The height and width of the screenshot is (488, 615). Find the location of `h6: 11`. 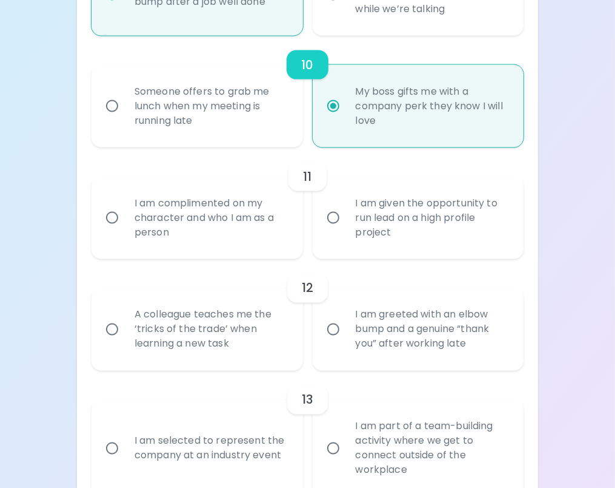

h6: 11 is located at coordinates (307, 176).